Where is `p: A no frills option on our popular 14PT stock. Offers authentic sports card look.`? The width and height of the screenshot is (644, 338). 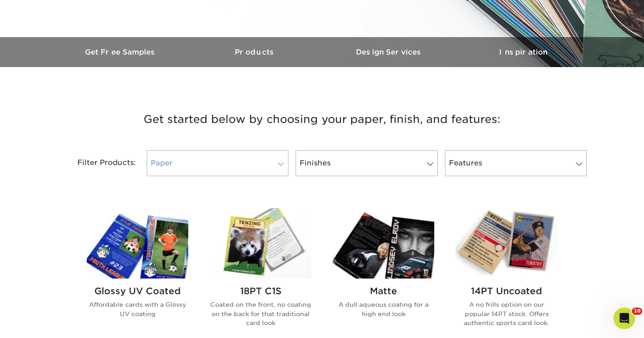
p: A no frills option on our popular 14PT stock. Offers authentic sports card look. is located at coordinates (506, 314).